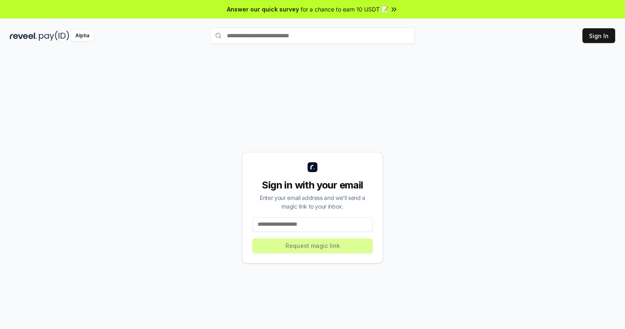 The image size is (625, 329). I want to click on span: for a chance to earn 10 USDT 📝, so click(345, 9).